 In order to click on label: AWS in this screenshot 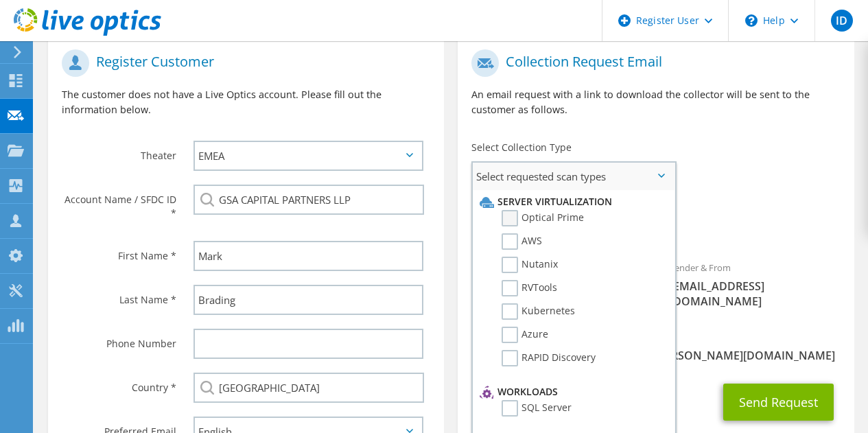, I will do `click(522, 241)`.